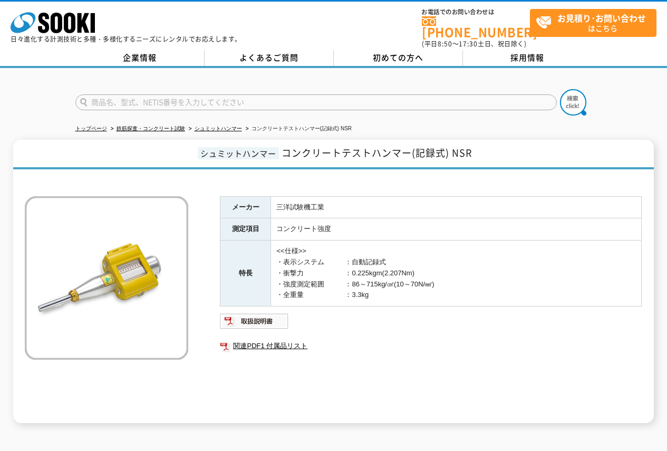  What do you see at coordinates (528, 58) in the screenshot?
I see `a: 採用情報` at bounding box center [528, 58].